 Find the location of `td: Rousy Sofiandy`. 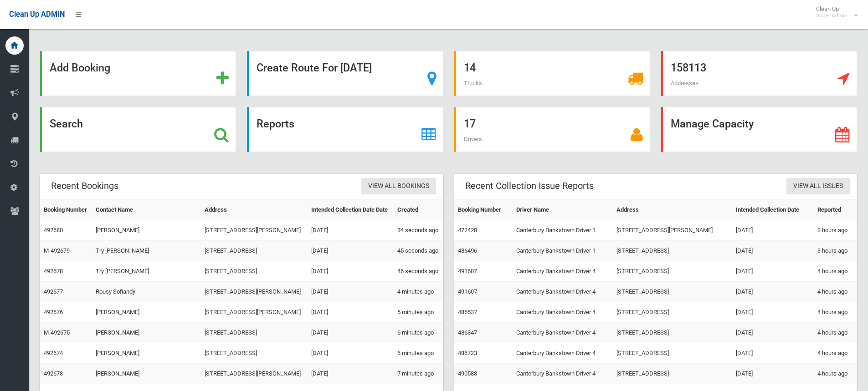

td: Rousy Sofiandy is located at coordinates (146, 292).